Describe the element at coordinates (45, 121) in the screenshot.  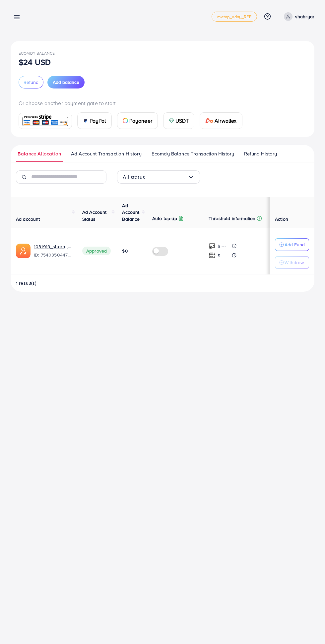
I see `a: card` at that location.